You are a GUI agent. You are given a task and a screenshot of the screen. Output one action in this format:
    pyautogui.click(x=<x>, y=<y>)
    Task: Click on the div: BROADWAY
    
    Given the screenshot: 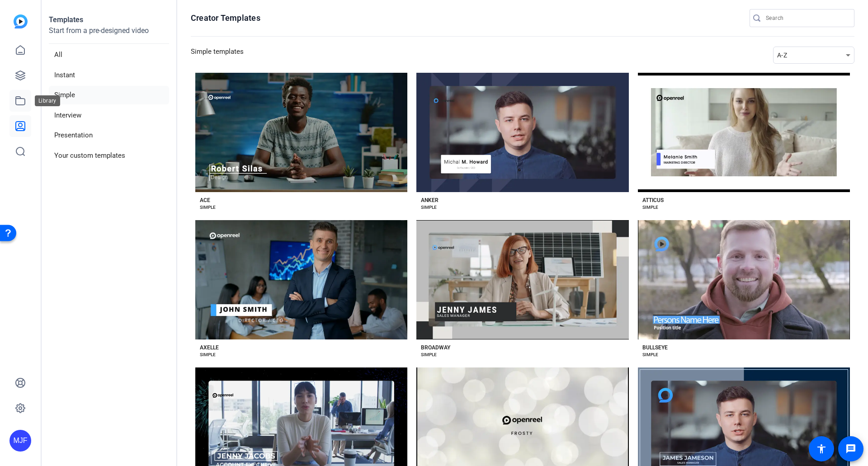 What is the action you would take?
    pyautogui.click(x=435, y=347)
    